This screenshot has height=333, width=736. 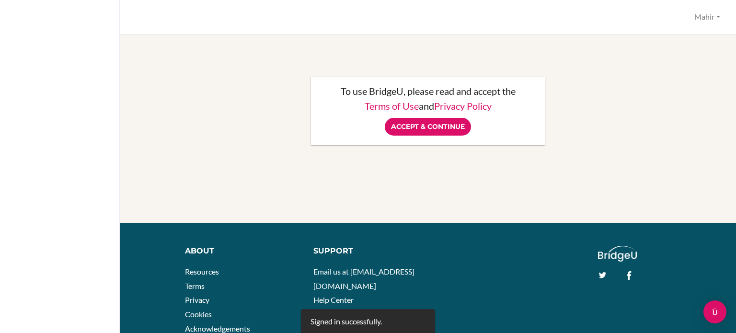 What do you see at coordinates (366, 251) in the screenshot?
I see `div: Support` at bounding box center [366, 251].